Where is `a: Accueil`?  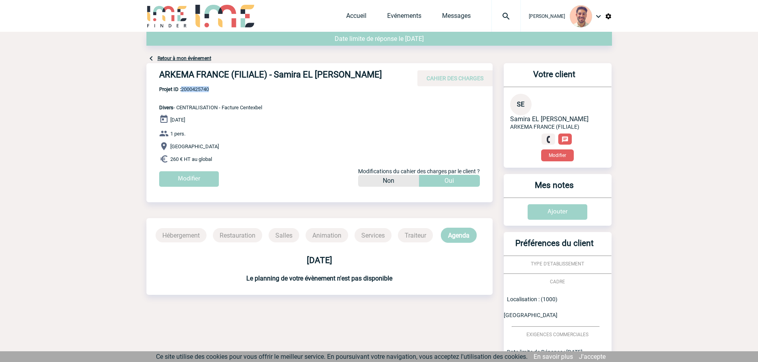
a: Accueil is located at coordinates (356, 18).